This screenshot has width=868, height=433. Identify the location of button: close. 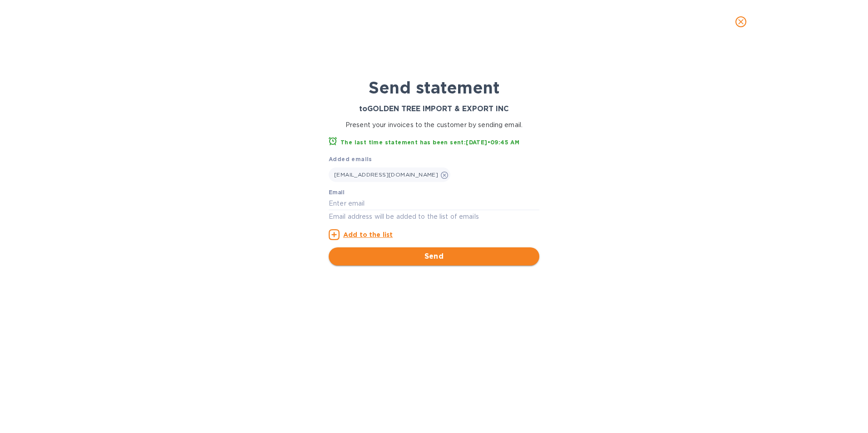
(741, 22).